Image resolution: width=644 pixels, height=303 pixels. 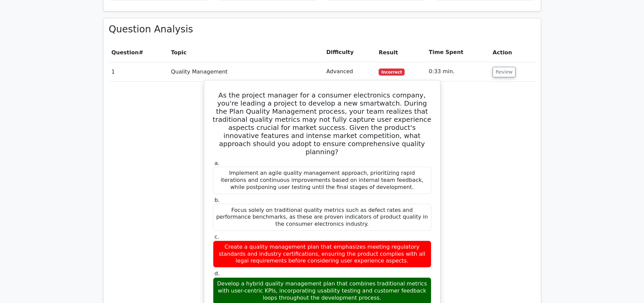 What do you see at coordinates (391, 72) in the screenshot?
I see `span: Incorrect` at bounding box center [391, 72].